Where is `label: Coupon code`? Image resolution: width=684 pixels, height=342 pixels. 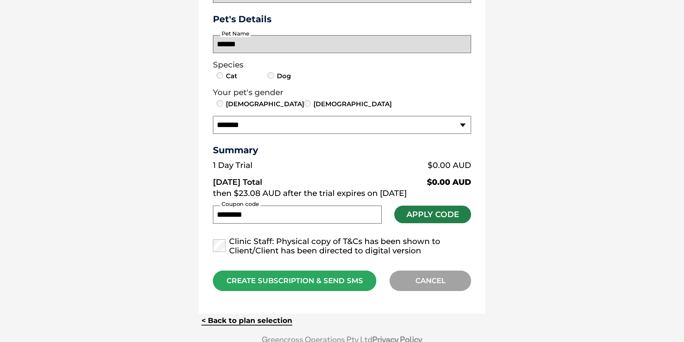
label: Coupon code is located at coordinates (240, 204).